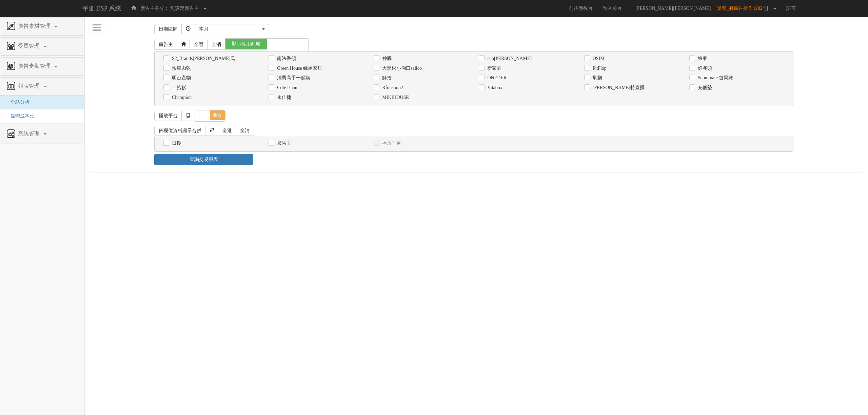 The height and width of the screenshot is (415, 868). Describe the element at coordinates (204, 160) in the screenshot. I see `a: 查詢交易報表` at that location.